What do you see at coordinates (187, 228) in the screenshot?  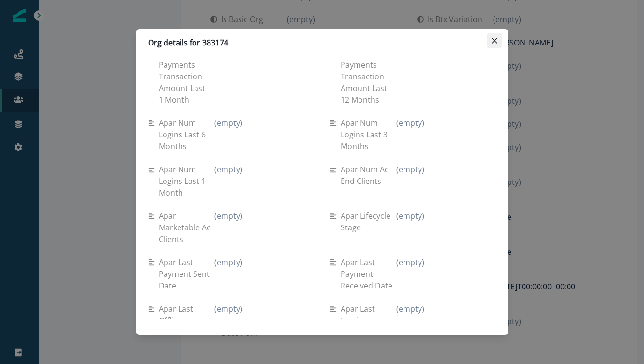 I see `p: Apar marketable ac clients` at bounding box center [187, 228].